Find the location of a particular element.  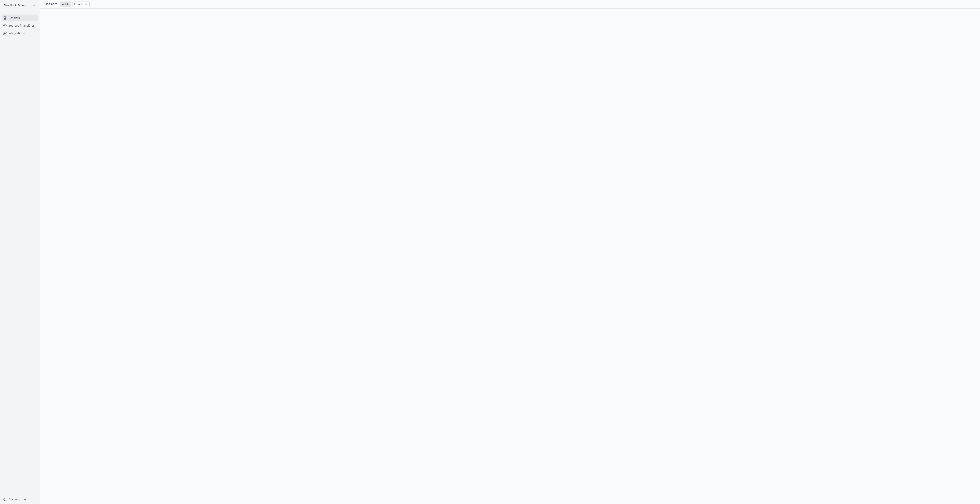

button: Déconnexion is located at coordinates (20, 499).